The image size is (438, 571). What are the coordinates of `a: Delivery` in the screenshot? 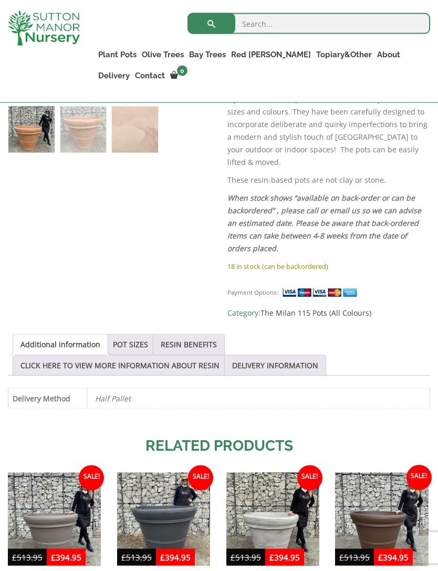 It's located at (114, 76).